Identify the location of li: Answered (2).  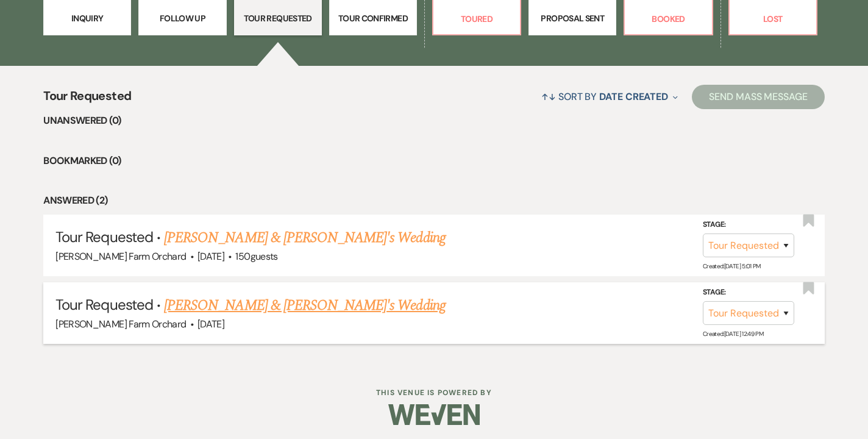
(434, 201).